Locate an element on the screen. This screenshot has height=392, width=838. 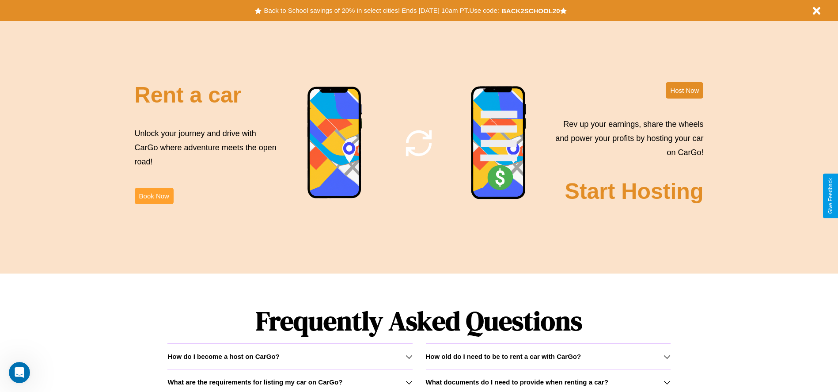
h2: Rent a car is located at coordinates (188, 95).